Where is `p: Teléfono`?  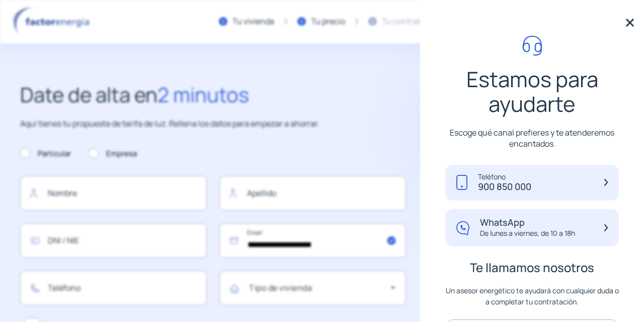
p: Teléfono is located at coordinates (505, 177).